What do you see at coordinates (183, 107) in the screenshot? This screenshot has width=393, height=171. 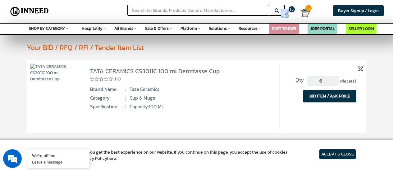 I see `span: Capacity:100 ml` at bounding box center [183, 107].